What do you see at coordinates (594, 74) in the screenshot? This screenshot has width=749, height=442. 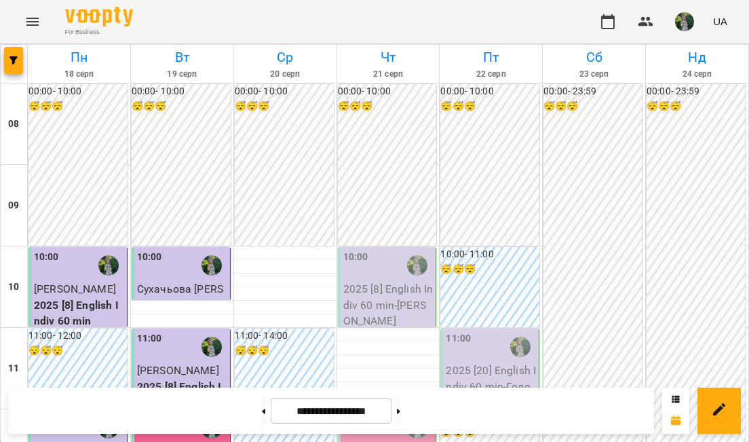 I see `h6: 23 серп` at bounding box center [594, 74].